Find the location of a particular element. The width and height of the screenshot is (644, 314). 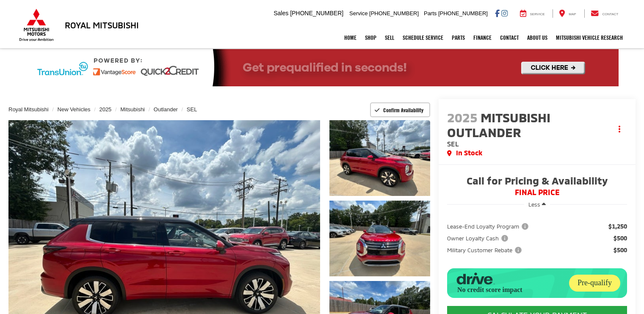

a: Royal Mitsubishi is located at coordinates (28, 109).